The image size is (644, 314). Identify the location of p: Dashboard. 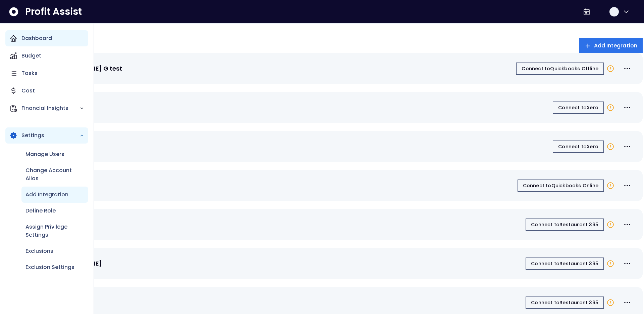
(37, 38).